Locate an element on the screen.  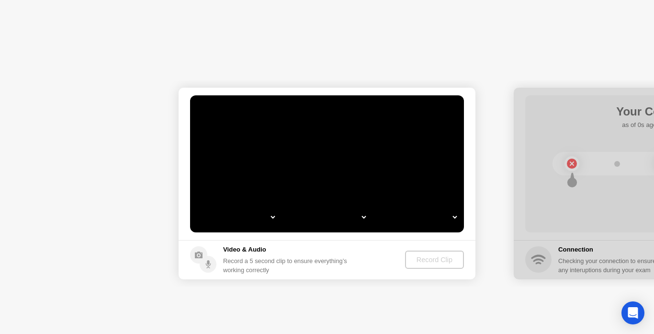
button: Record Clip is located at coordinates (434, 259).